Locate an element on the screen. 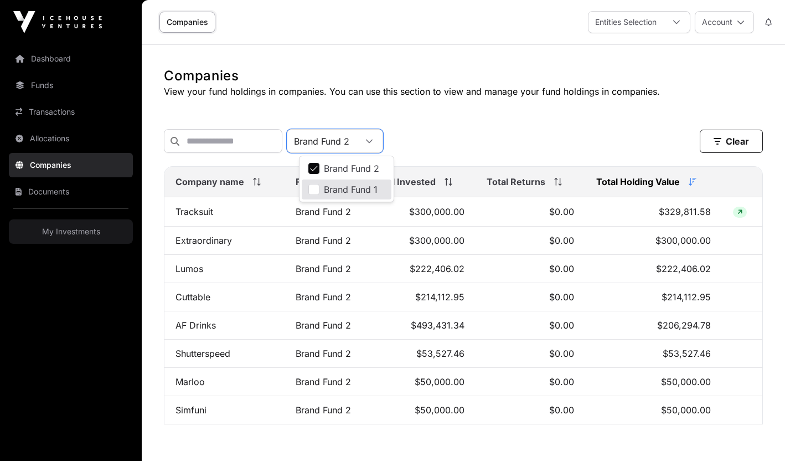  td: Lumos is located at coordinates (224, 269).